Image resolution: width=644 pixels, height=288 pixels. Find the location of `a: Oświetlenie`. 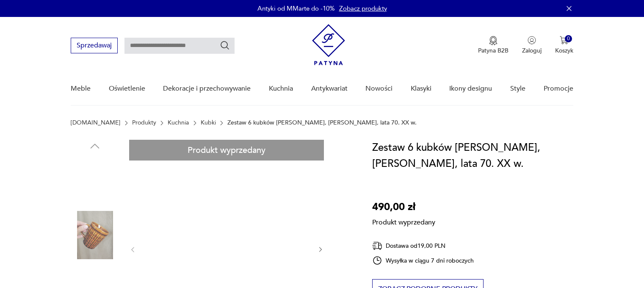

a: Oświetlenie is located at coordinates (127, 88).